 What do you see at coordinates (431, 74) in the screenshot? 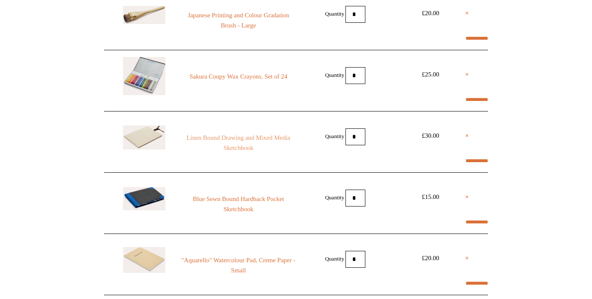
I see `div: £25.00` at bounding box center [431, 74].